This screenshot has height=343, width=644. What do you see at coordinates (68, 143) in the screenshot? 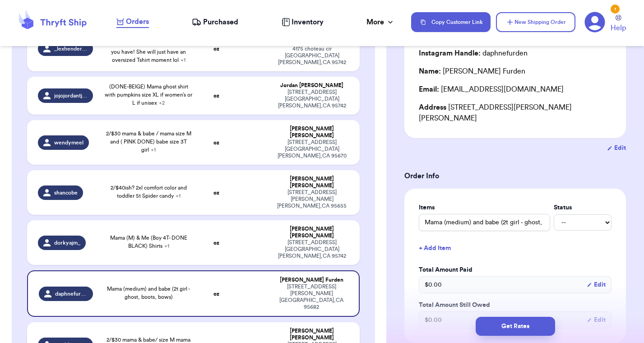
I see `span: wendymeel` at bounding box center [68, 143].